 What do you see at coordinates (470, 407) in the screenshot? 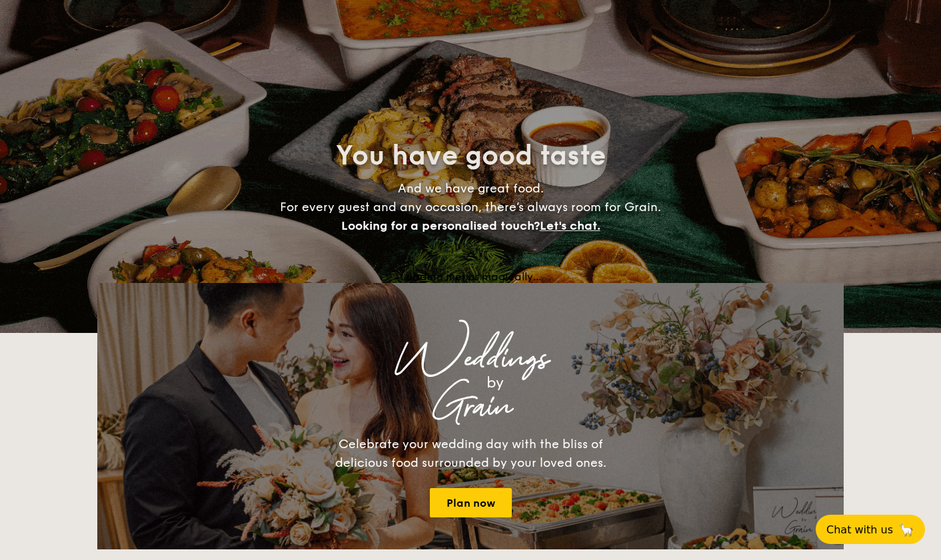
I see `div: Grain` at bounding box center [470, 407].